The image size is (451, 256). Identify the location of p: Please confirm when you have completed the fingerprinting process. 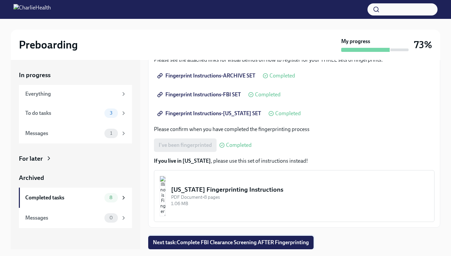
(294, 129).